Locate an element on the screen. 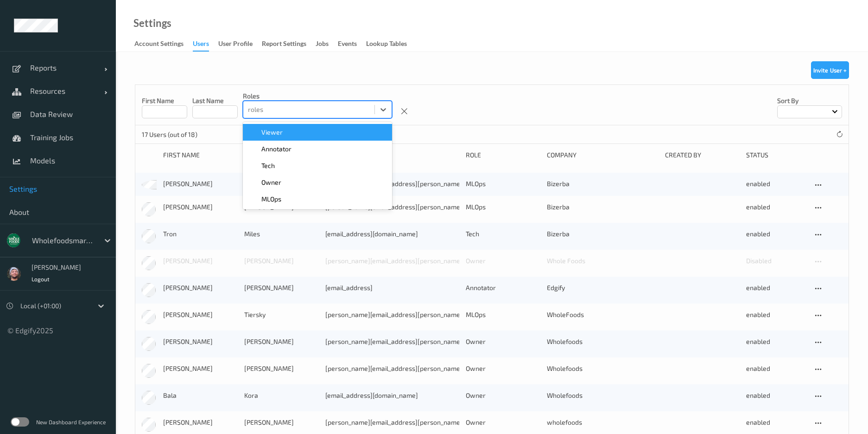 This screenshot has height=434, width=868. div: Status is located at coordinates (776, 155).